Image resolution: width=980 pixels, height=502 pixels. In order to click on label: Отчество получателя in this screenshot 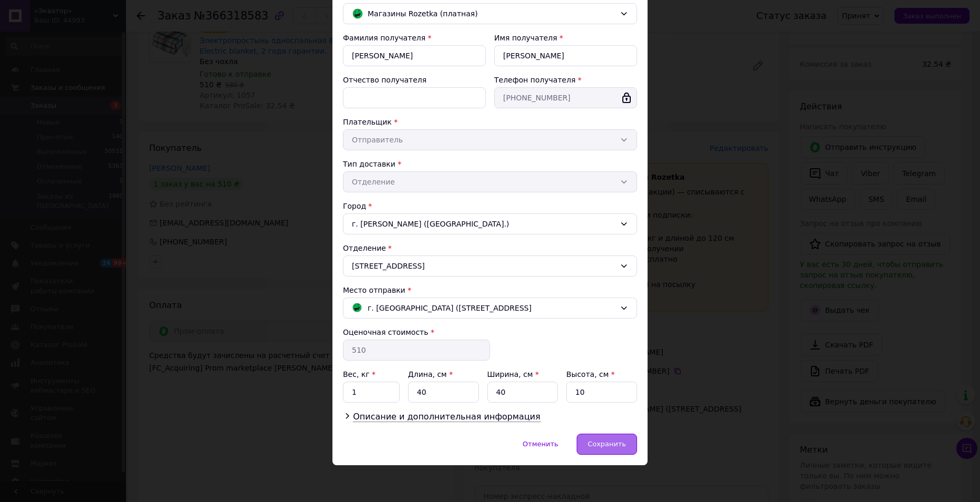, I will do `click(385, 80)`.